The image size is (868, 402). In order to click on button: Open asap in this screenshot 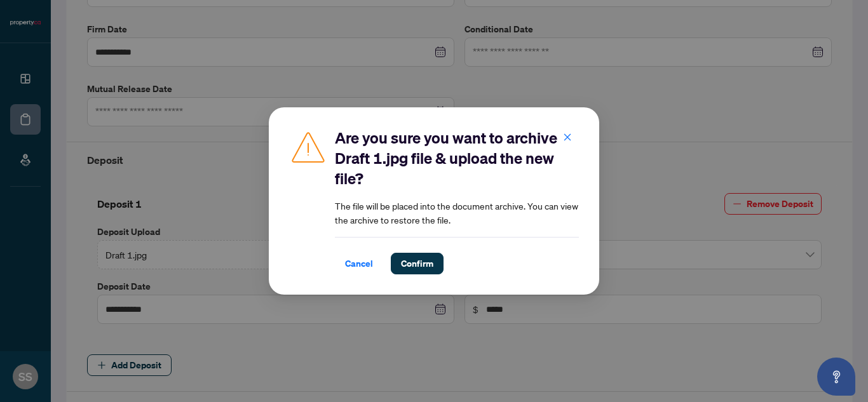, I will do `click(836, 377)`.